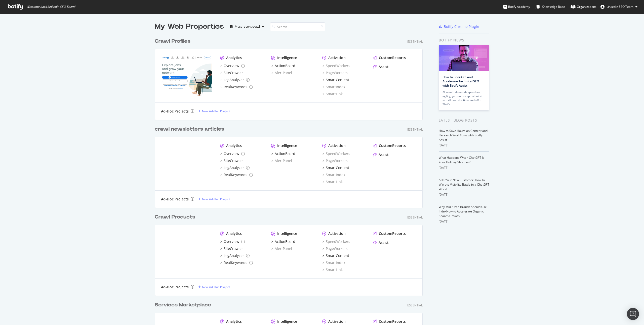  What do you see at coordinates (186, 76) in the screenshot?
I see `img: Crawlprofiles.com` at bounding box center [186, 76].